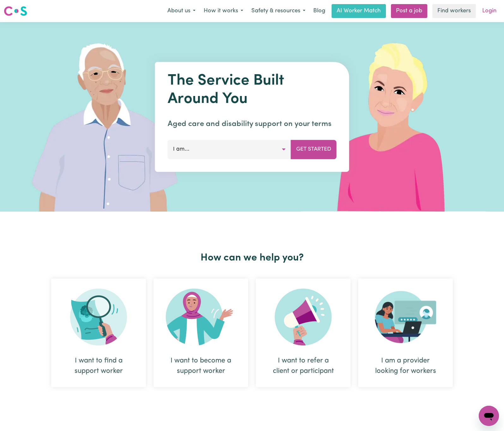 This screenshot has width=504, height=431. Describe the element at coordinates (252, 90) in the screenshot. I see `h1: The Service Built Around You` at that location.